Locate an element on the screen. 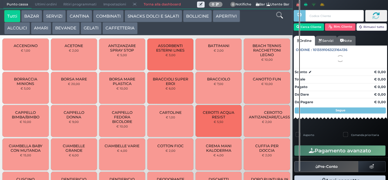 The image size is (388, 180). span: CEROTTO ANTIZANZARE/CLASSICO is located at coordinates (273, 115).